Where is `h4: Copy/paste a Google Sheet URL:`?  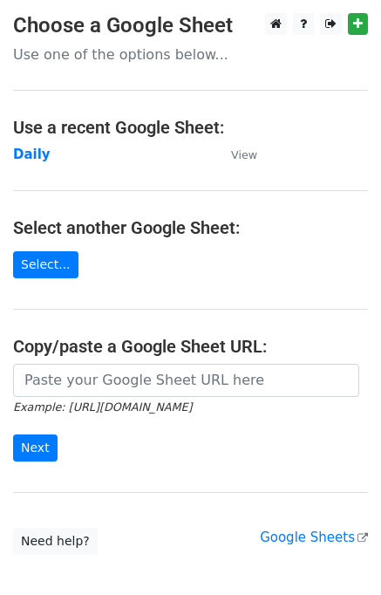
h4: Copy/paste a Google Sheet URL: is located at coordinates (190, 346).